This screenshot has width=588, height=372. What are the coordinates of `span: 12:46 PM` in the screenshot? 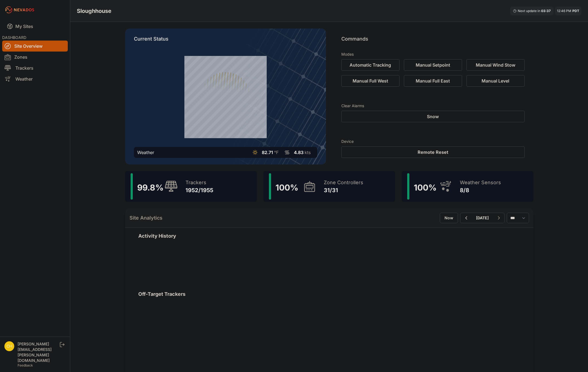 It's located at (564, 11).